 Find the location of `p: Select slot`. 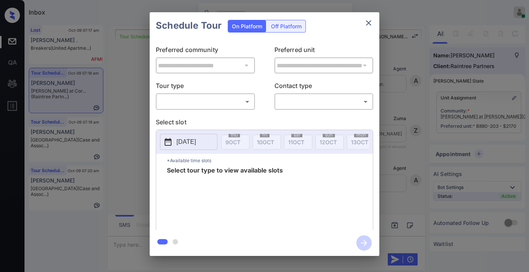

p: Select slot is located at coordinates (265, 124).